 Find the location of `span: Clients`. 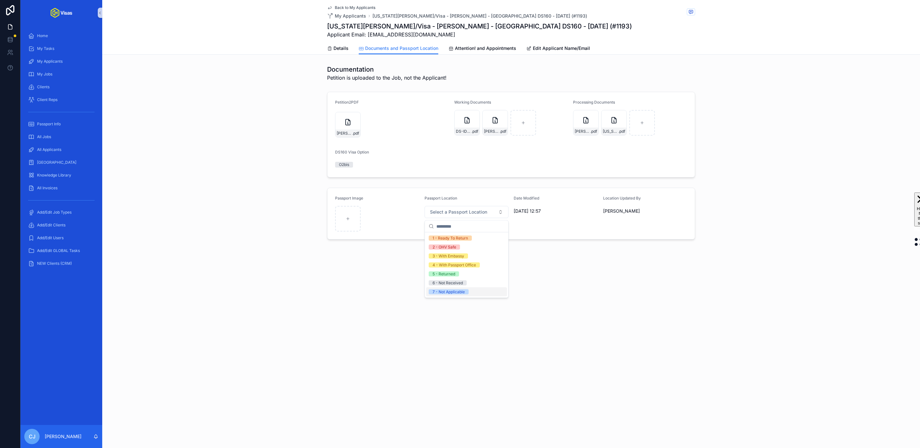

span: Clients is located at coordinates (43, 87).